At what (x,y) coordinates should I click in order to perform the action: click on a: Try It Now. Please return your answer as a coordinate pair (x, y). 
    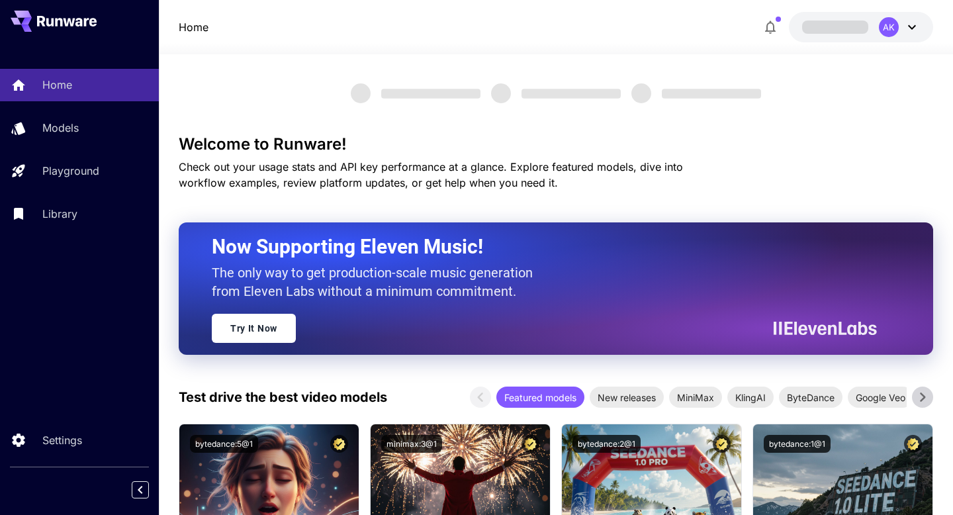
    Looking at the image, I should click on (254, 328).